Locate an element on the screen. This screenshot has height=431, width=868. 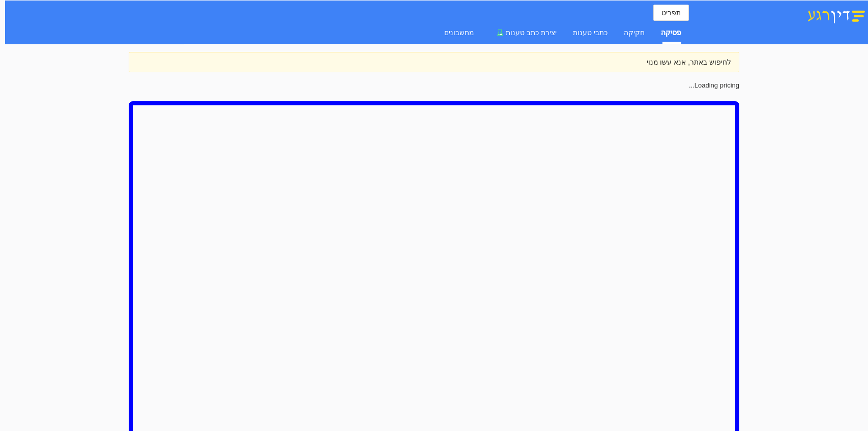
div: חקיקה is located at coordinates (634, 33).